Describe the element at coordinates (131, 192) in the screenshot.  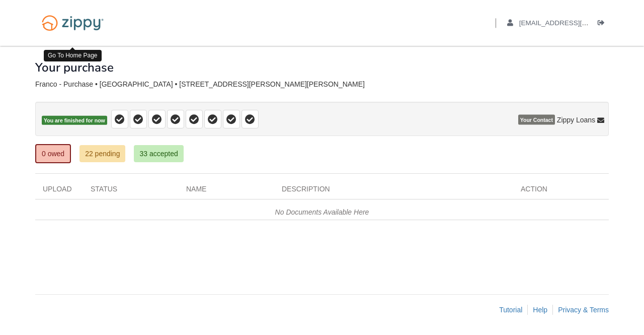
I see `div: Status` at that location.